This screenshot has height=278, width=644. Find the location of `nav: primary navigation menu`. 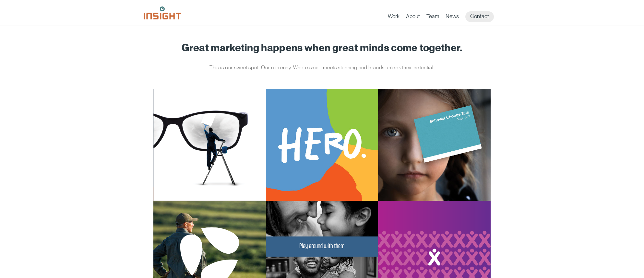

nav: primary navigation menu is located at coordinates (444, 17).